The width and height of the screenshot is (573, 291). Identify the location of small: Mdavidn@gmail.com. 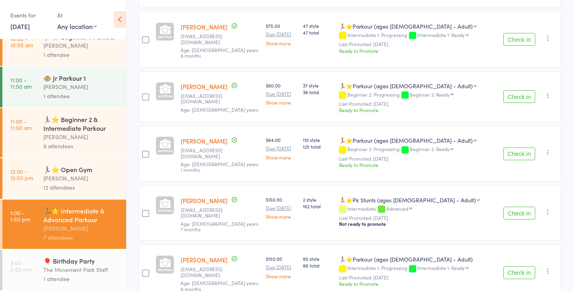
(220, 153).